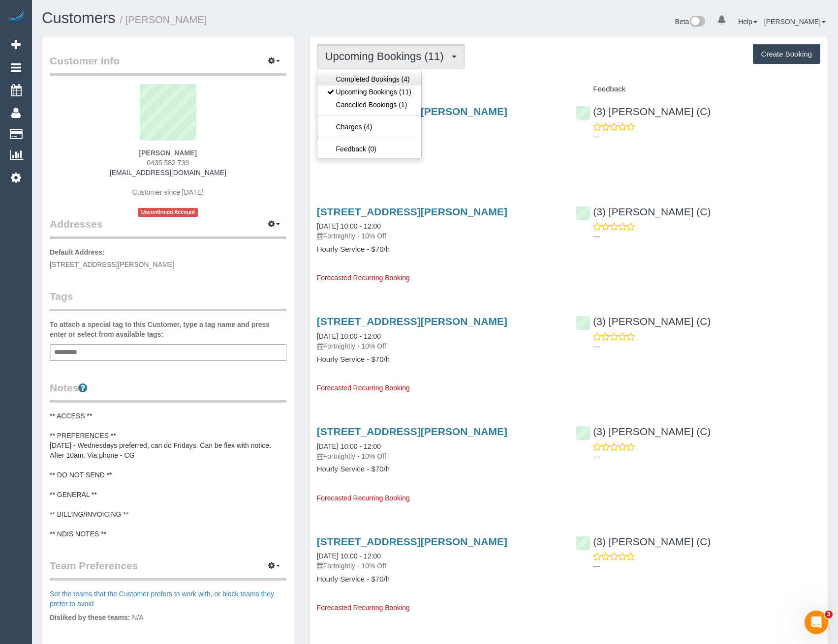 The height and width of the screenshot is (644, 838). What do you see at coordinates (168, 65) in the screenshot?
I see `legend: Customer Info` at bounding box center [168, 65].